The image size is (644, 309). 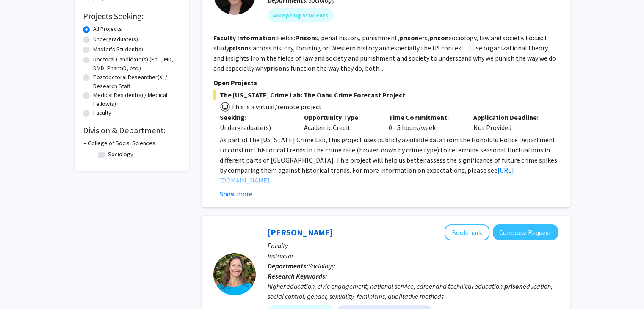 I want to click on h2: Division & Department:, so click(x=132, y=130).